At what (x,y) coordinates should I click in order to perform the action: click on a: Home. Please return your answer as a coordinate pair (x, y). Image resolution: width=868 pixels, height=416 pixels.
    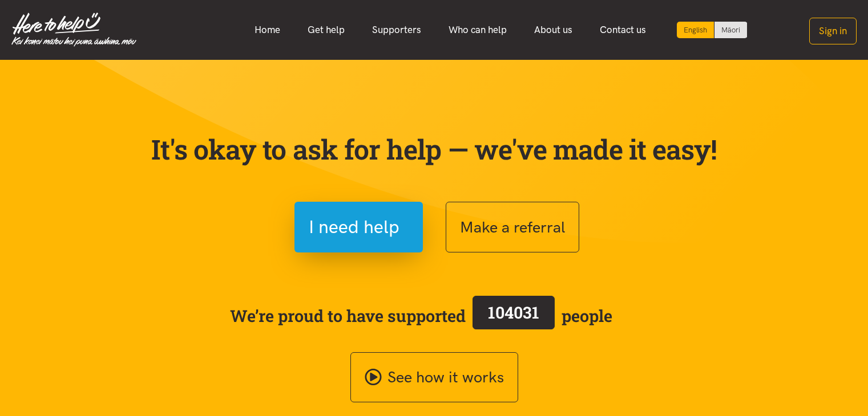
    Looking at the image, I should click on (267, 30).